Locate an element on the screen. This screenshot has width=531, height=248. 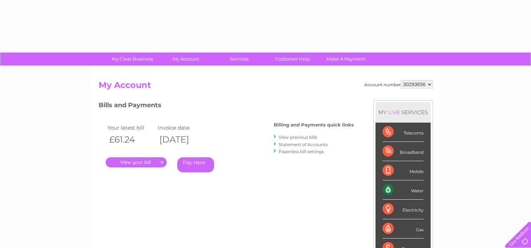
td: Invoice date is located at coordinates (181, 128).